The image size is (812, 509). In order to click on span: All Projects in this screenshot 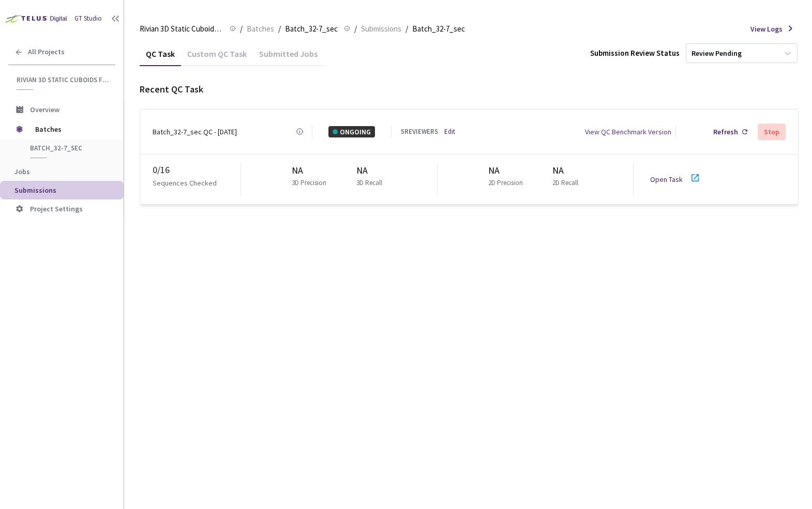, I will do `click(46, 51)`.